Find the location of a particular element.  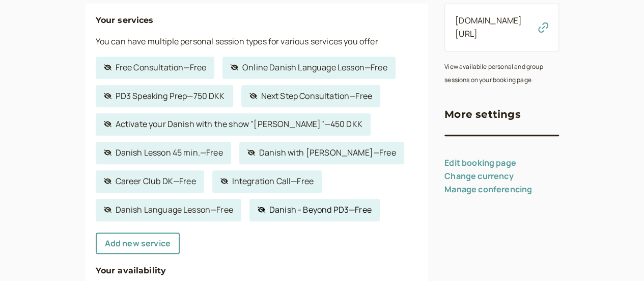

a: Integration Call—Free is located at coordinates (267, 181).